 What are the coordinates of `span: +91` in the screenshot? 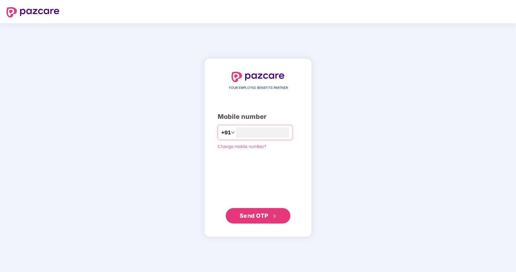 It's located at (226, 132).